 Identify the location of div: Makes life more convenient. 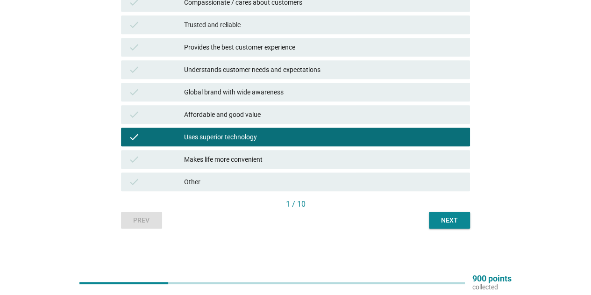
(324, 159).